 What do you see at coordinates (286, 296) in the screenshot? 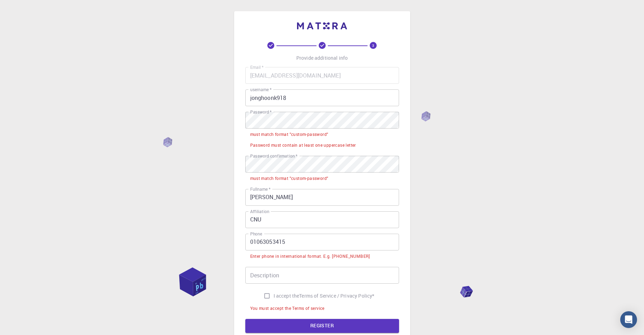
I see `span: I accept the` at bounding box center [286, 296].